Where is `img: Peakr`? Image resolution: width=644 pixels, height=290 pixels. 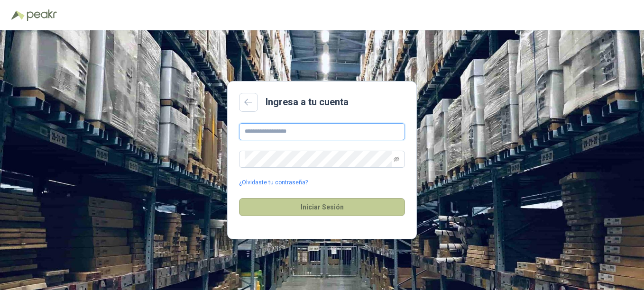
img: Peakr is located at coordinates (41, 16).